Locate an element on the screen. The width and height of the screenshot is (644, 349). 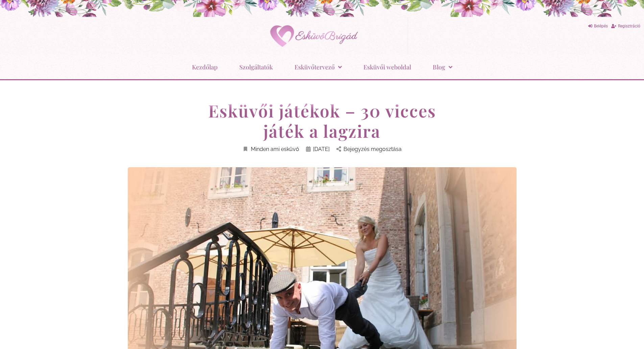
a: Esküvői weboldal is located at coordinates (387, 67).